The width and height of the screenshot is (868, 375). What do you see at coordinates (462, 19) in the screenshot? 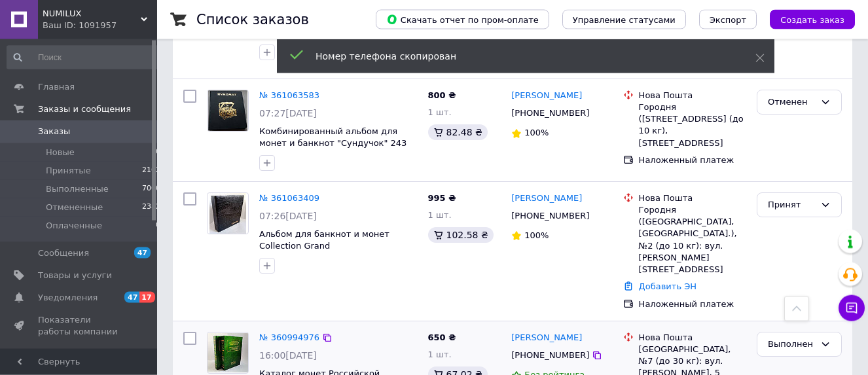
I see `button: Скачать отчет по пром-оплате` at bounding box center [462, 19].